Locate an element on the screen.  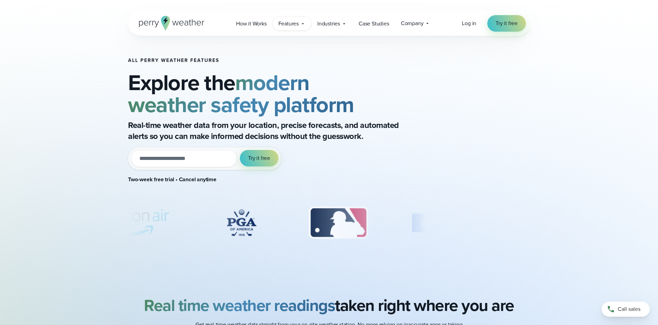
div: 7 of 8 is located at coordinates (457, 223).